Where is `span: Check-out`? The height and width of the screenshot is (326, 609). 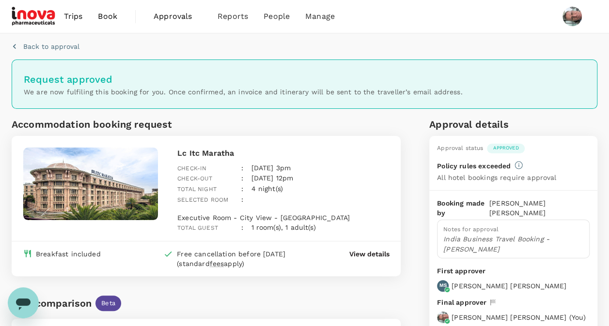 span: Check-out is located at coordinates (195, 179).